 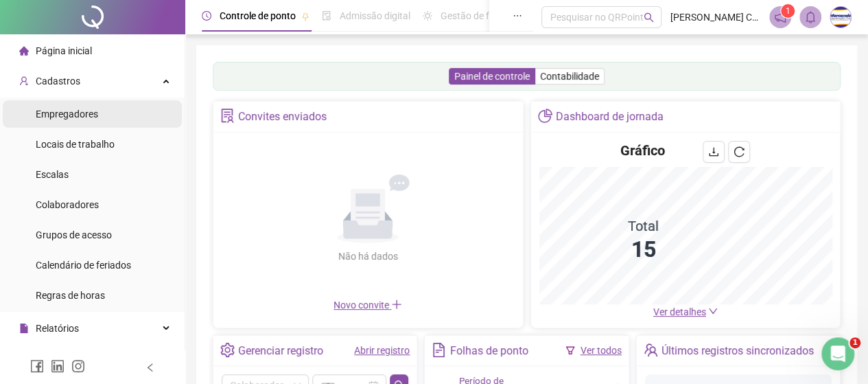 I want to click on span: user-add, so click(x=24, y=81).